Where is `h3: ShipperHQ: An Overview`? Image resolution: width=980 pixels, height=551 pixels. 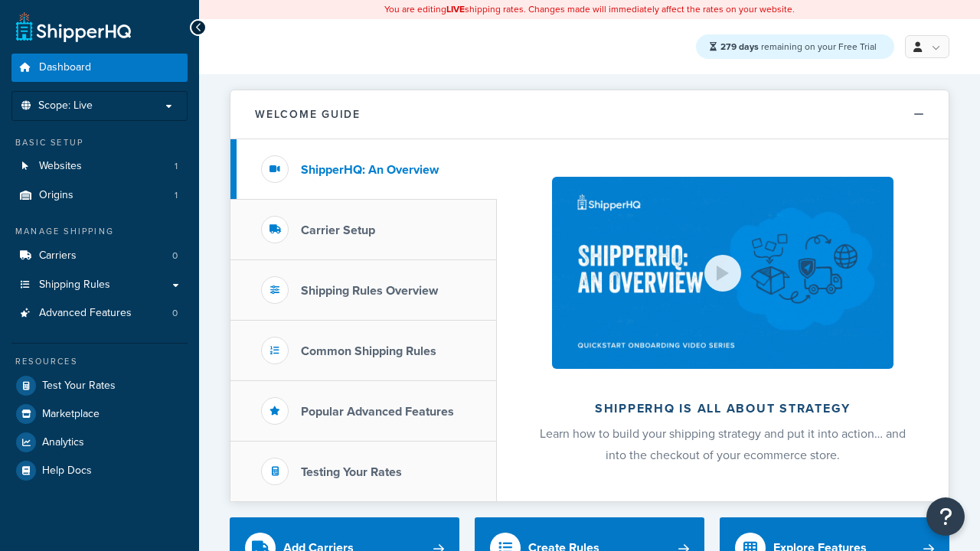 h3: ShipperHQ: An Overview is located at coordinates (370, 170).